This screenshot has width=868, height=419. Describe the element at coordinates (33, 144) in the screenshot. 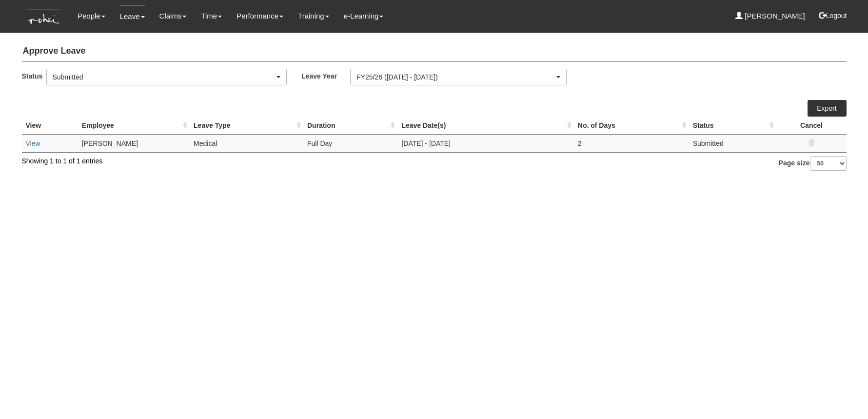

I see `a: View` at that location.